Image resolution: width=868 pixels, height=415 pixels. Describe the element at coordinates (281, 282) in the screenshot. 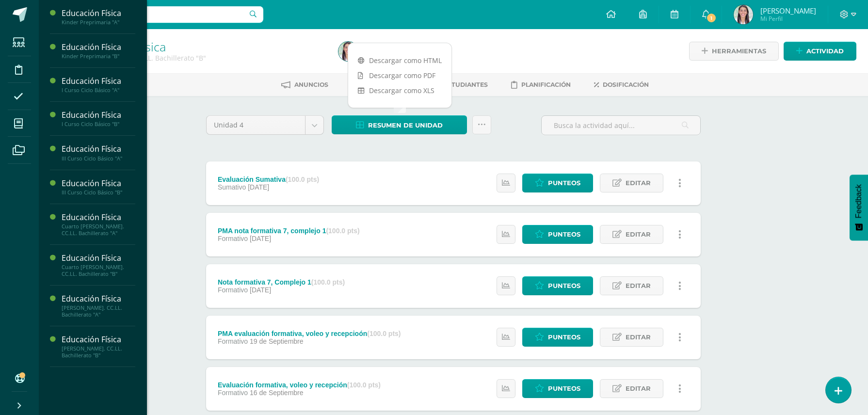

I see `div: Nota formativa 7, Complejo 1` at that location.